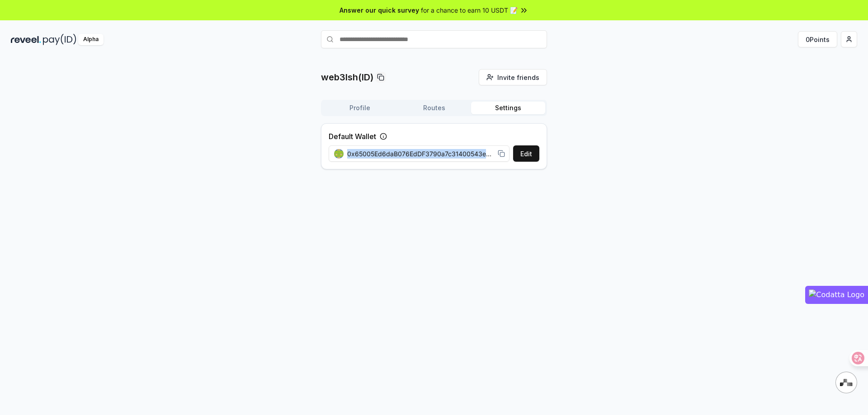  What do you see at coordinates (434, 108) in the screenshot?
I see `button: Routes` at bounding box center [434, 108].